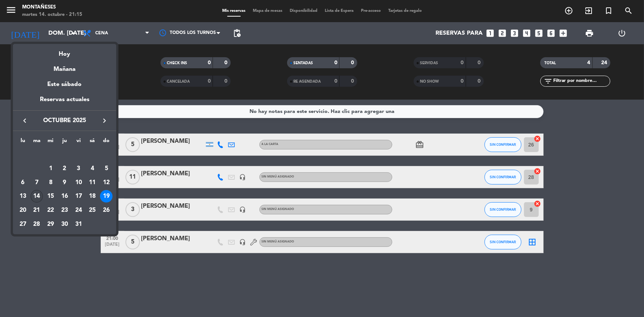 This screenshot has height=317, width=644. I want to click on div: 19, so click(106, 196).